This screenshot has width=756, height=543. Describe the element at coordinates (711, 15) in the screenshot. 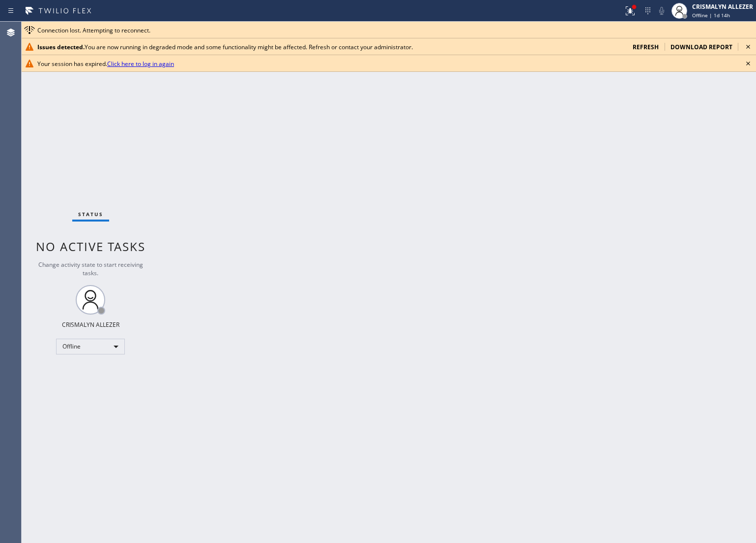

I see `span: Offline | 1d 14h` at that location.